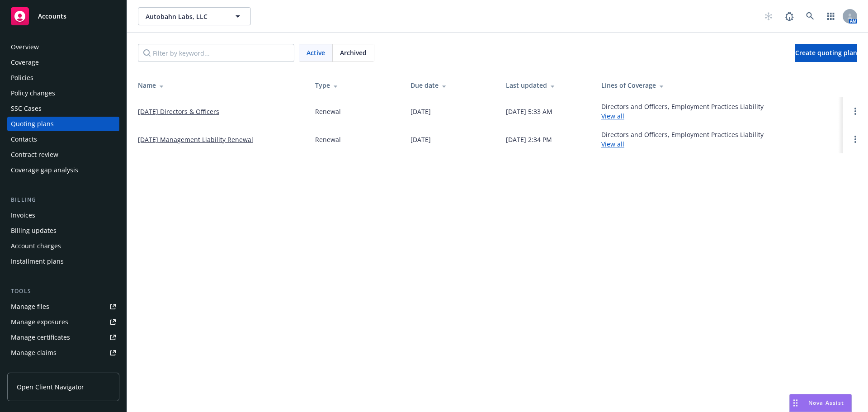  Describe the element at coordinates (826, 52) in the screenshot. I see `span: Create quoting plan` at that location.